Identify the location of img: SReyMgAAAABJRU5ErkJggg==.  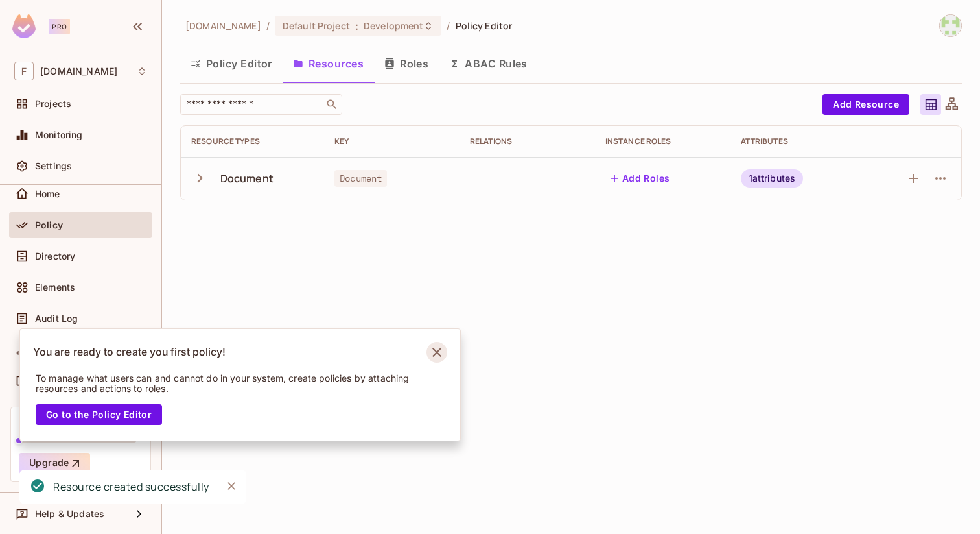
(24, 26).